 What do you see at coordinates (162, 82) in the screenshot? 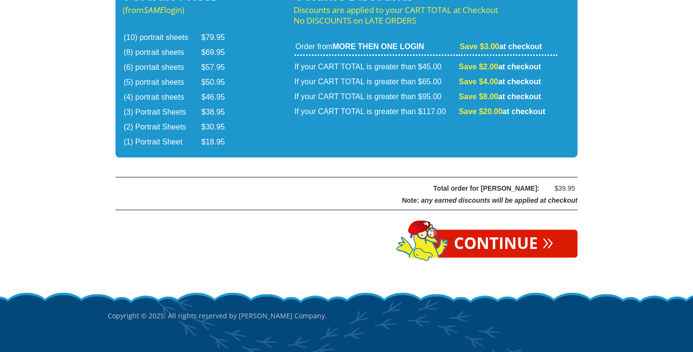
I see `td: (5) portrait sheets` at bounding box center [162, 82].